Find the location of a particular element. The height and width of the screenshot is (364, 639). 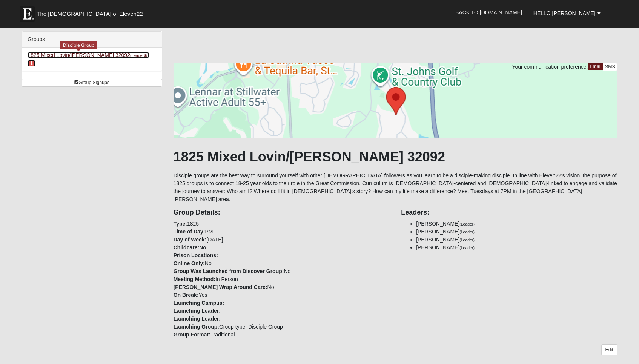

strong: Type: is located at coordinates (180, 224).